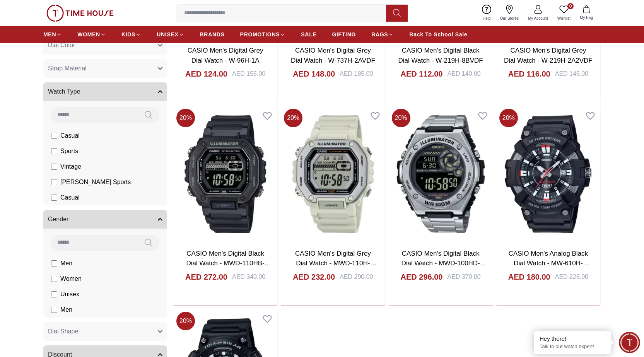  Describe the element at coordinates (487, 13) in the screenshot. I see `a: Help` at that location.